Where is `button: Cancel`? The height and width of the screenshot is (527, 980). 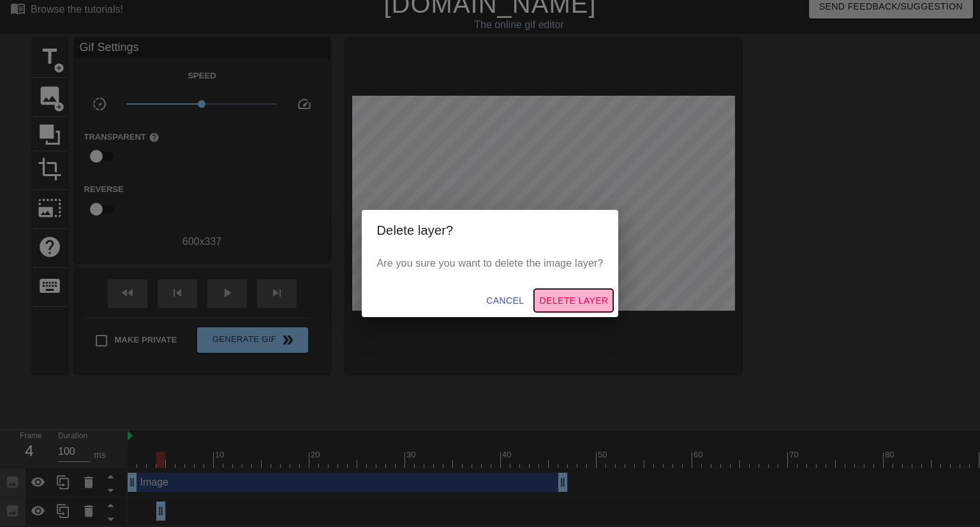 button: Cancel is located at coordinates (504, 300).